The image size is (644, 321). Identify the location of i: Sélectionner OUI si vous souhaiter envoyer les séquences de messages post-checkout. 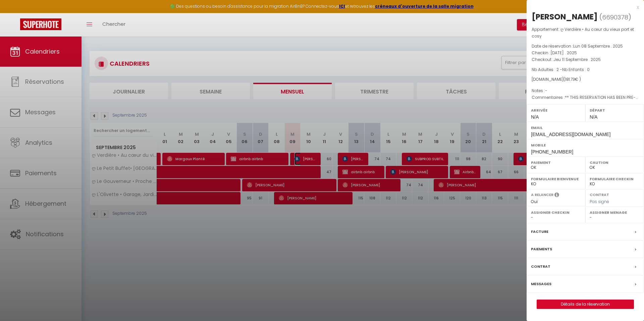
(557, 196).